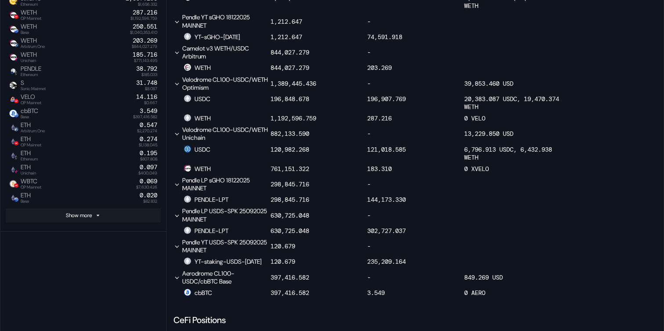 The height and width of the screenshot is (331, 664). What do you see at coordinates (294, 118) in the screenshot?
I see `div: 1,192,596.759` at bounding box center [294, 118].